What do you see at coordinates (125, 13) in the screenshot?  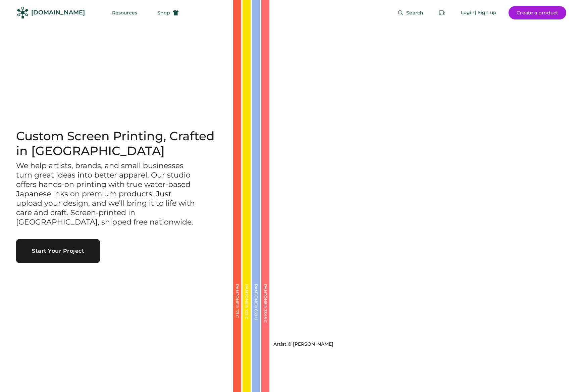 I see `button: Resources` at bounding box center [125, 13].